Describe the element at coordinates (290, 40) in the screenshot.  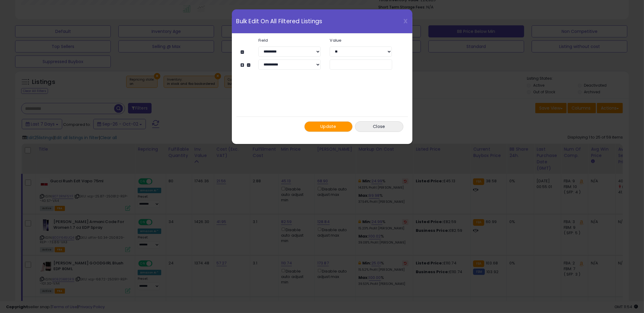
I see `label: Field` at that location.